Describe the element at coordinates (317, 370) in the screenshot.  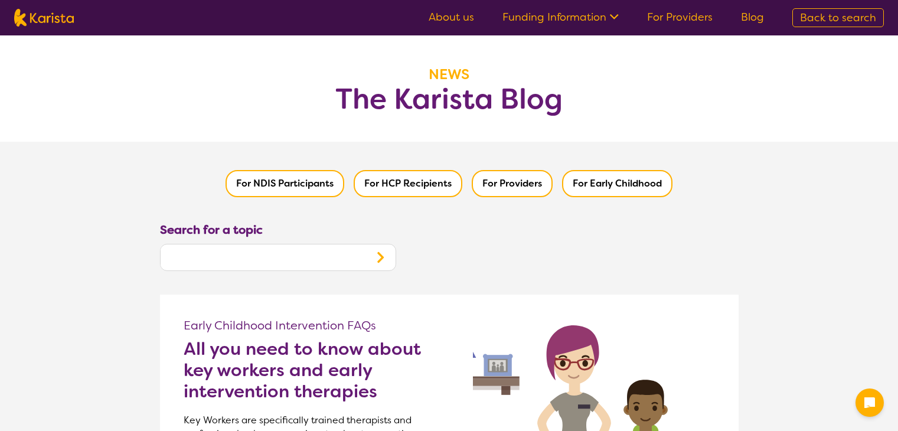
I see `h2: All you need to know about key workers and early intervention therapies` at that location.